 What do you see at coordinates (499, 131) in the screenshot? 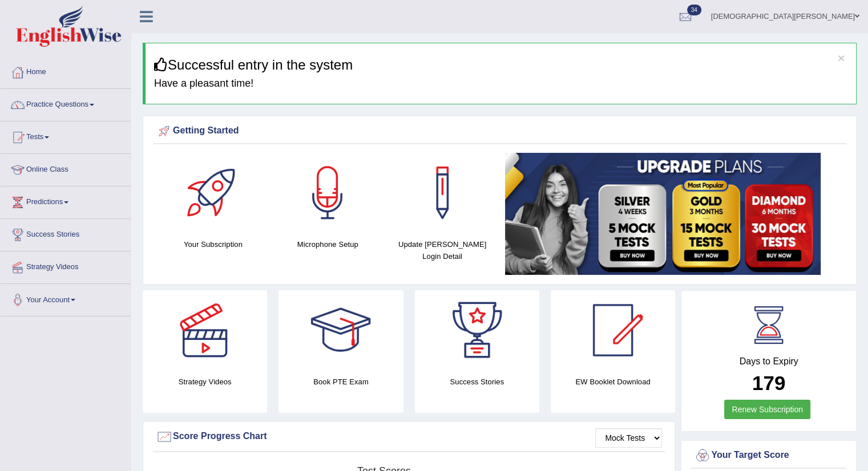
I see `div: Getting Started` at bounding box center [499, 131].